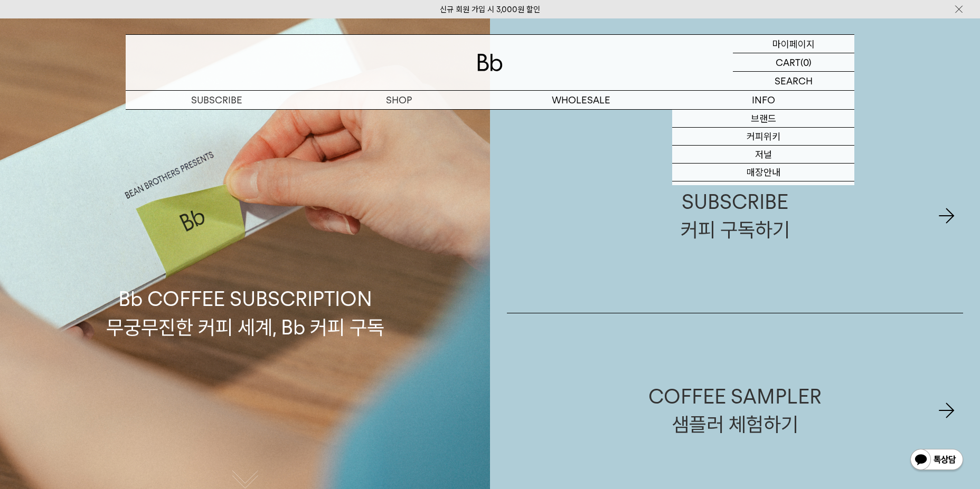 The width and height of the screenshot is (980, 489). Describe the element at coordinates (793, 62) in the screenshot. I see `a: CART (0)` at that location.